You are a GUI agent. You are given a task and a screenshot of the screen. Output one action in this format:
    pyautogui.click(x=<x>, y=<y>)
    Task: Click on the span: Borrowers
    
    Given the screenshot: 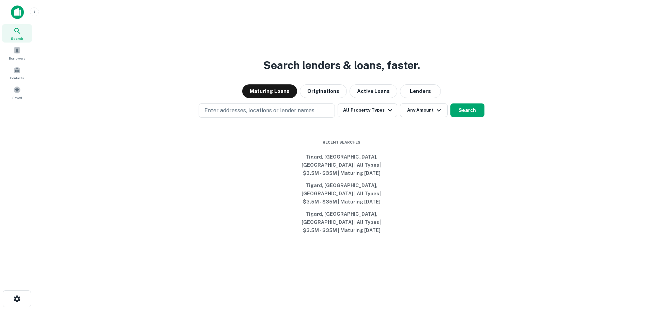 What is the action you would take?
    pyautogui.click(x=17, y=58)
    